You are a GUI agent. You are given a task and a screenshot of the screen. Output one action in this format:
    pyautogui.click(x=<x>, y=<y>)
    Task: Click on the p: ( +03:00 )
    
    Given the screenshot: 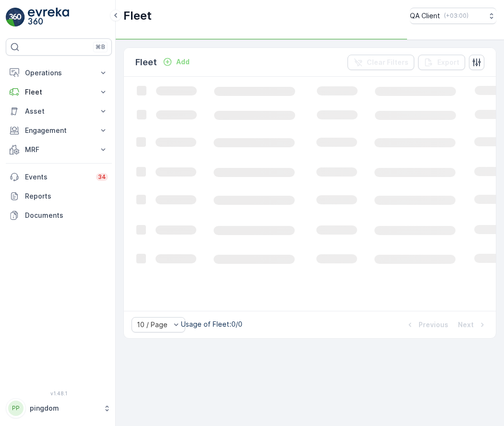 What is the action you would take?
    pyautogui.click(x=456, y=16)
    